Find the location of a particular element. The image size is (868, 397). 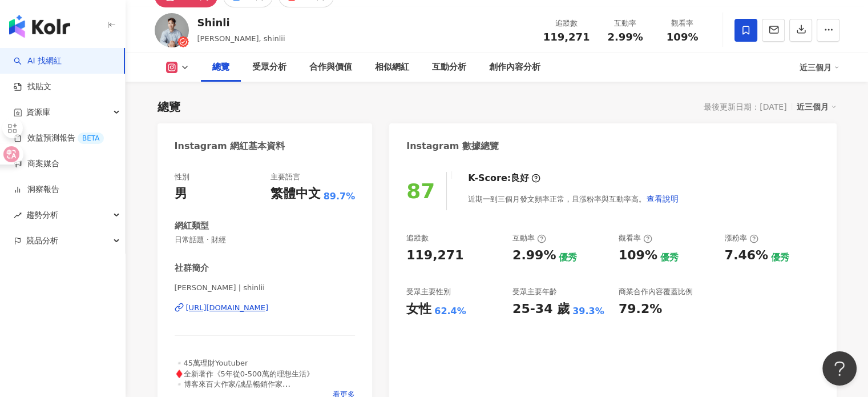

div: 性別 is located at coordinates (182, 177).